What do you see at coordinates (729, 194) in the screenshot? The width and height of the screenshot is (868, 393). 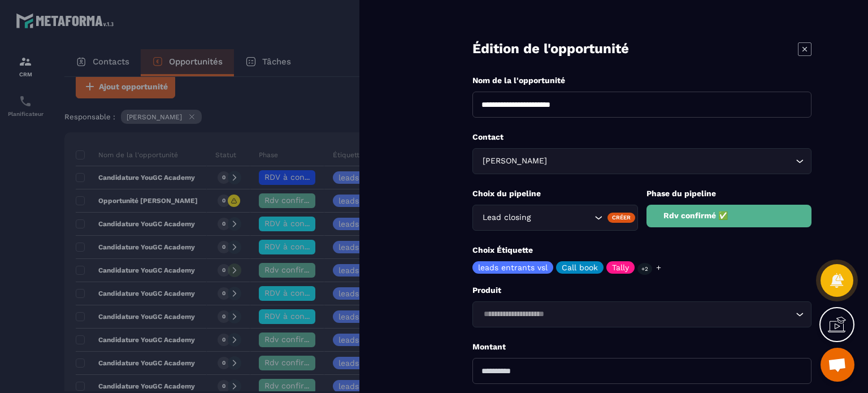 I see `p: Phase du pipeline` at bounding box center [729, 194].